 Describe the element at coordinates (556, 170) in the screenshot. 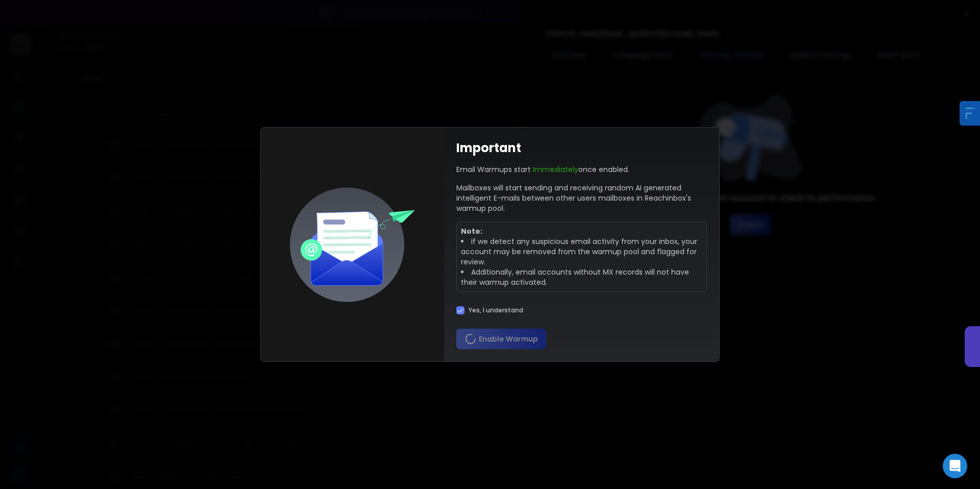

I see `span: Immediately` at that location.